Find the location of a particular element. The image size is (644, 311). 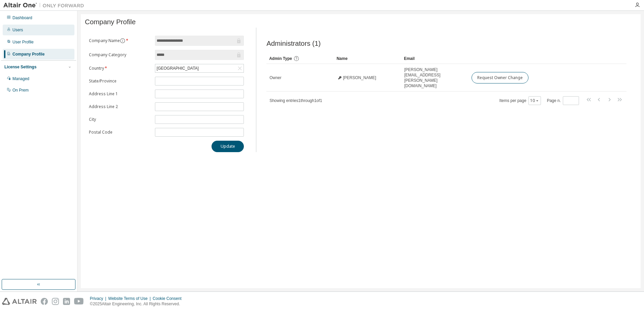

label: Address Line 1 is located at coordinates (120, 94).